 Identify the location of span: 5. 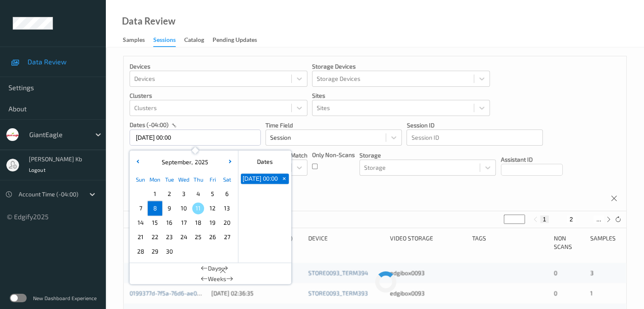
(213, 194).